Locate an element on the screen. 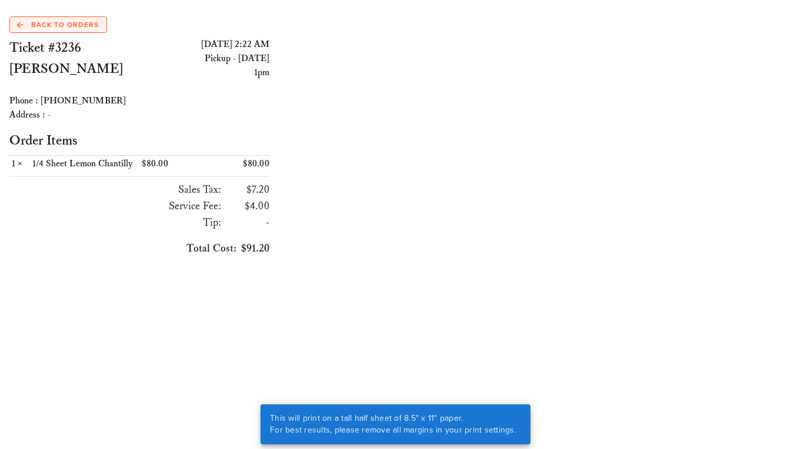 The image size is (791, 449). h3: Tip: is located at coordinates (115, 223).